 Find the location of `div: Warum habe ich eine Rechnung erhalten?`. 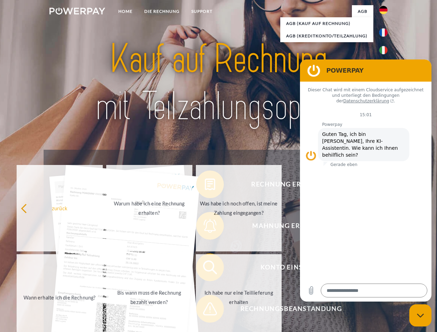

div: Warum habe ich eine Rechnung erhalten? is located at coordinates (149, 208).